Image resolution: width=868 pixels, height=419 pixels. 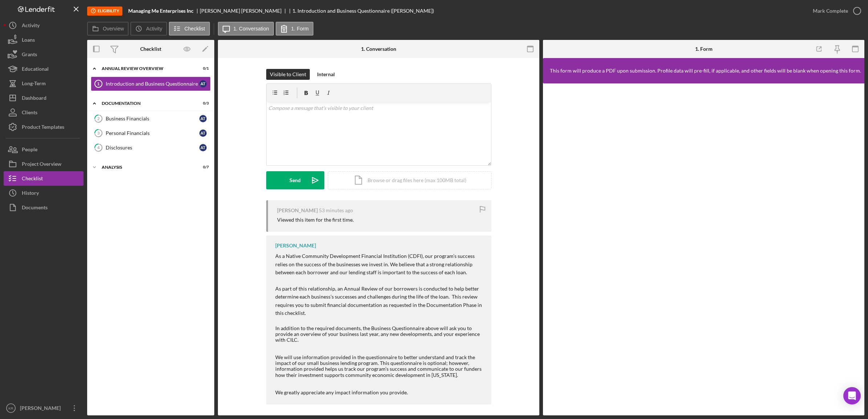 I want to click on a: Project Overview, so click(x=44, y=164).